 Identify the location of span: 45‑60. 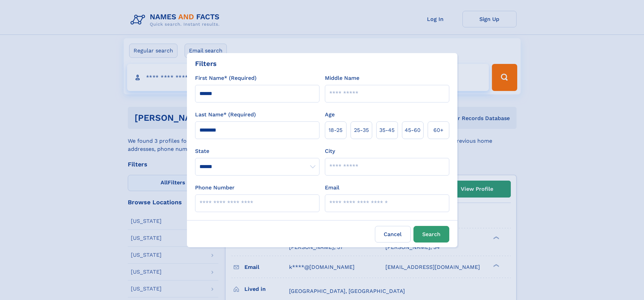
(412, 130).